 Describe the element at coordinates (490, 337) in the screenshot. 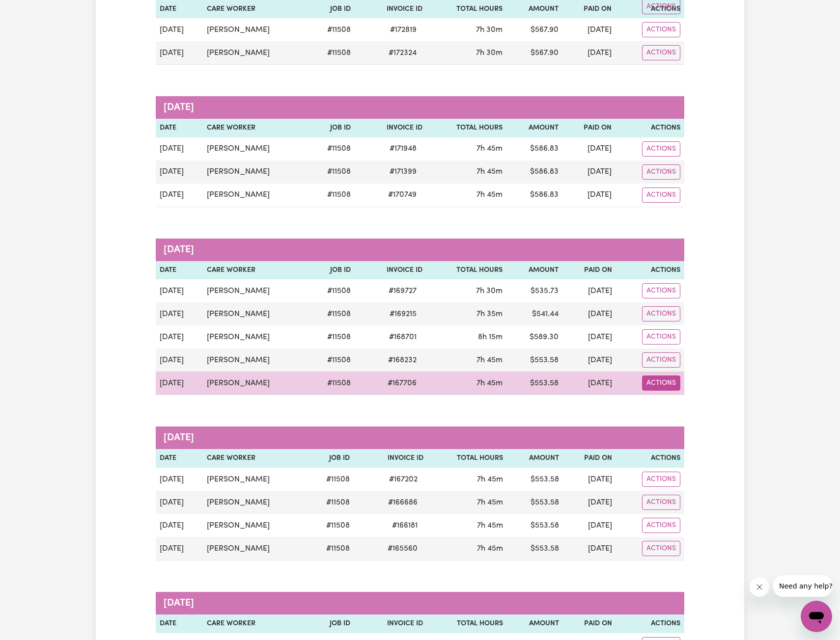

I see `span: 8 hours 15 minutes` at that location.